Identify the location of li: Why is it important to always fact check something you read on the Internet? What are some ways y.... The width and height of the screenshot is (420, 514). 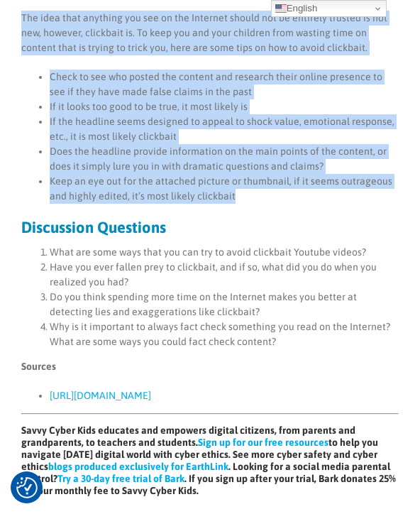
(224, 334).